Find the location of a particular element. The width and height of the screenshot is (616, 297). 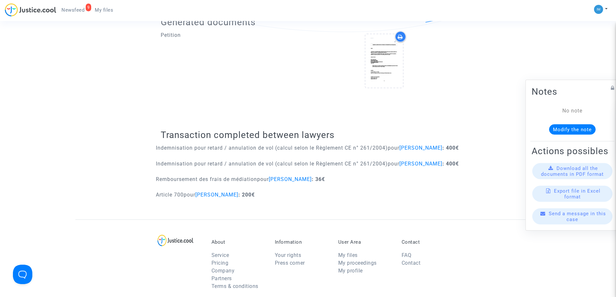

p: About is located at coordinates (238, 242).